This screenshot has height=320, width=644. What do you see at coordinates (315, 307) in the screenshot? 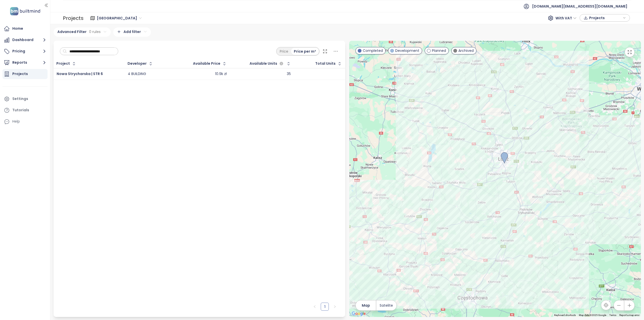
I see `span: left` at bounding box center [315, 307].